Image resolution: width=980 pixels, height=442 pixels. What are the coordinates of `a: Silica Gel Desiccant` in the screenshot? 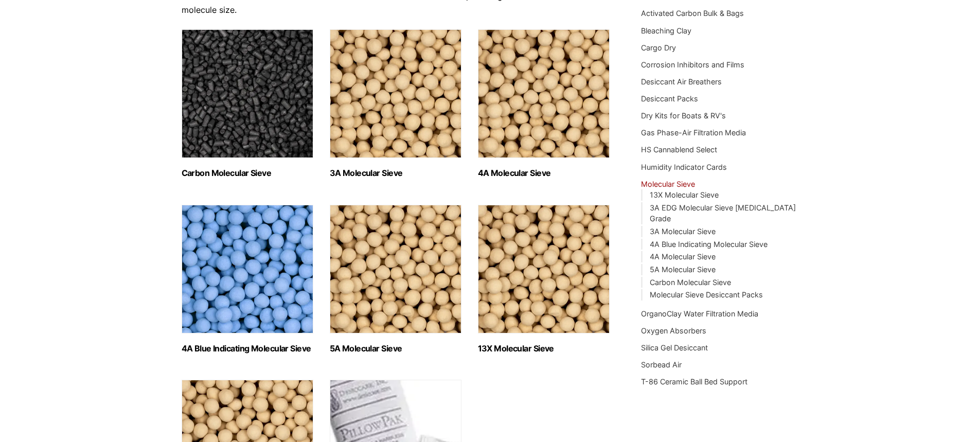 It's located at (674, 347).